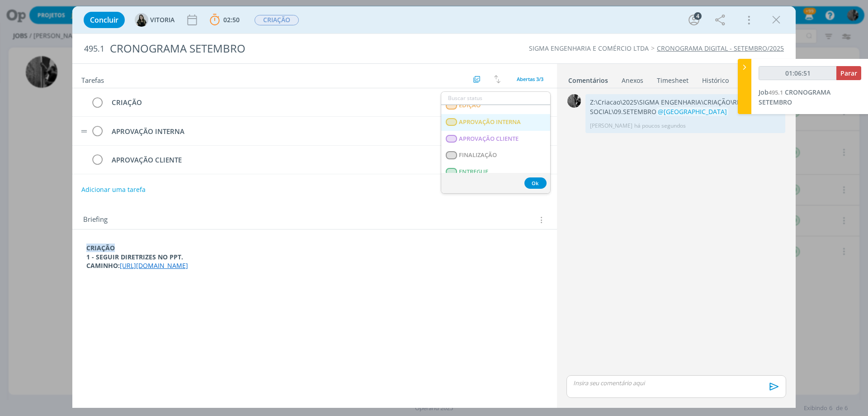 Image resolution: width=868 pixels, height=416 pixels. Describe the element at coordinates (794, 97) in the screenshot. I see `a: Job495.1CRONOGRAMA SETEMBRO` at that location.